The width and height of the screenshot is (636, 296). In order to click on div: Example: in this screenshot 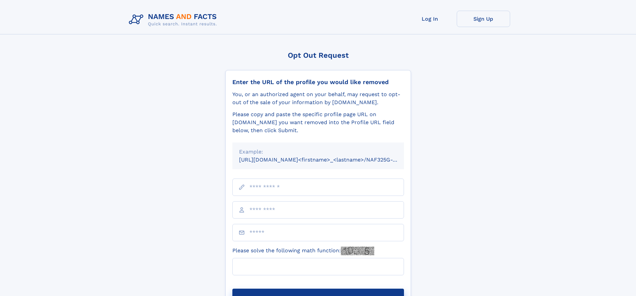, I will do `click(318, 152)`.